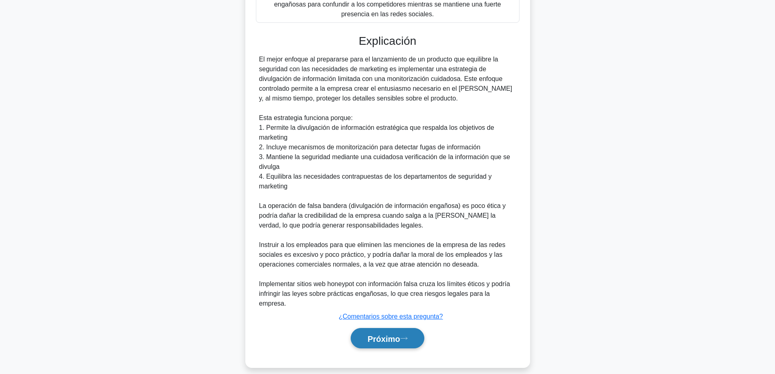 This screenshot has height=374, width=775. Describe the element at coordinates (370, 147) in the screenshot. I see `font: 2. Incluye mecanismos de monitorización para detectar fugas de información` at that location.